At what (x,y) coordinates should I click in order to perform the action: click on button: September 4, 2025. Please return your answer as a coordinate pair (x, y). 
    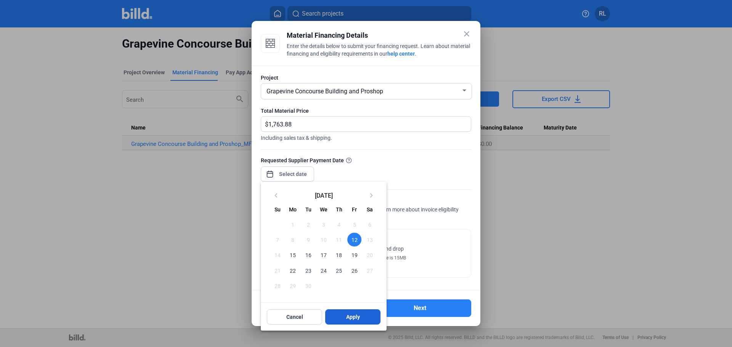
    Looking at the image, I should click on (339, 224).